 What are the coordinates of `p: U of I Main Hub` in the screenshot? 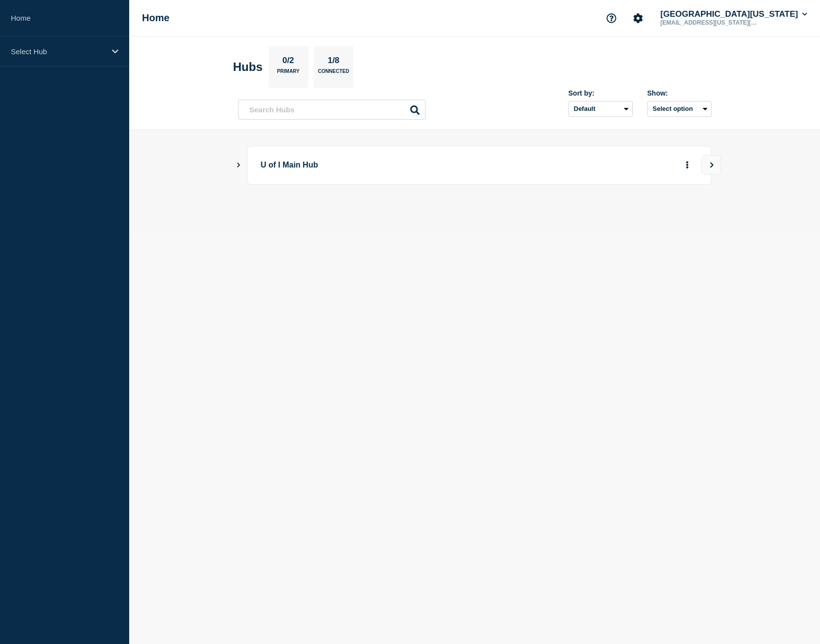 It's located at (397, 165).